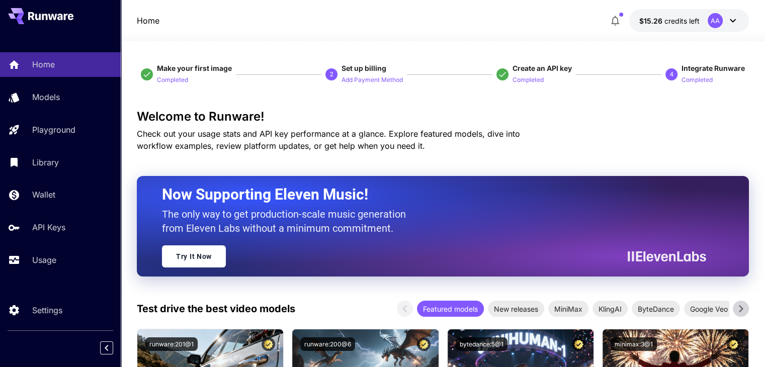 This screenshot has width=765, height=367. I want to click on span: New releases, so click(516, 309).